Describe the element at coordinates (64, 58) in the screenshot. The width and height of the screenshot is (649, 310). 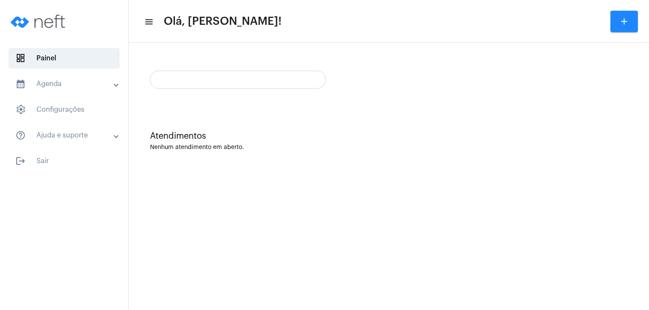
I see `span: Painel` at that location.